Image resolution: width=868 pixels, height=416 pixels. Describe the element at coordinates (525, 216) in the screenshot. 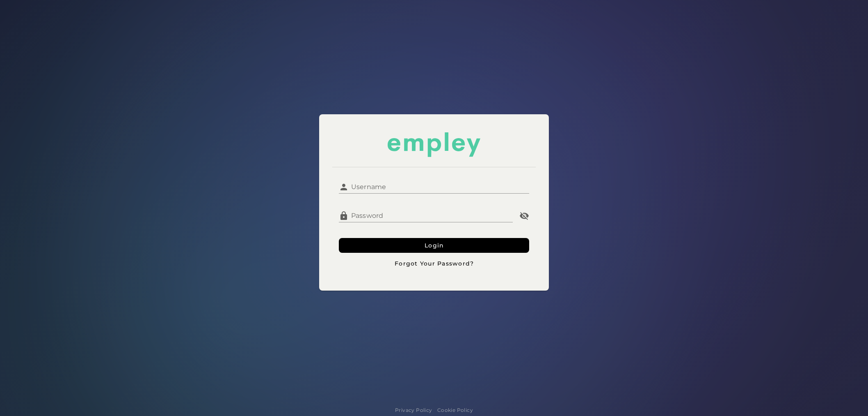

I see `i: Password appended action` at that location.